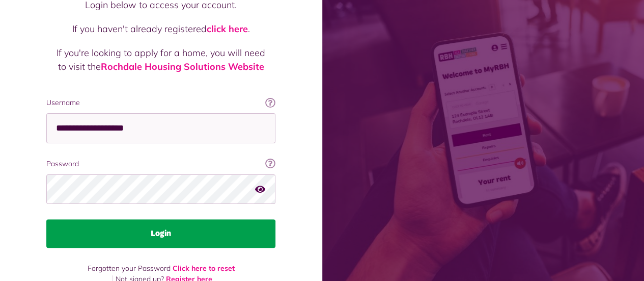 This screenshot has width=644, height=281. Describe the element at coordinates (129, 268) in the screenshot. I see `span: Forgotten your Password` at that location.